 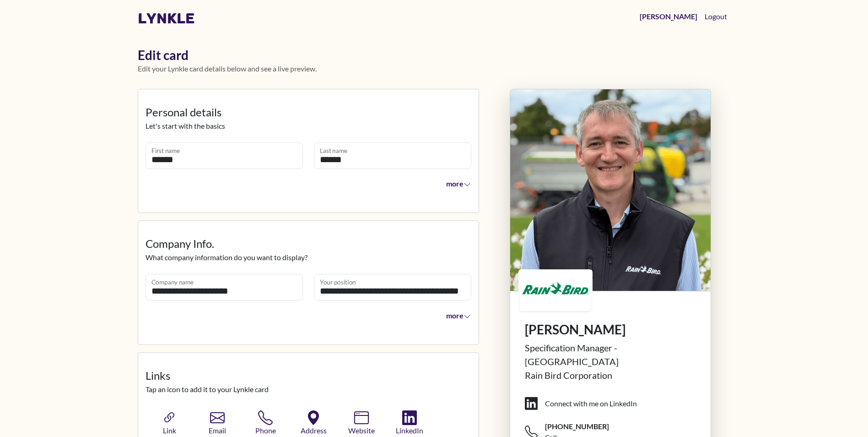 What do you see at coordinates (313, 431) in the screenshot?
I see `span: Address` at bounding box center [313, 431].